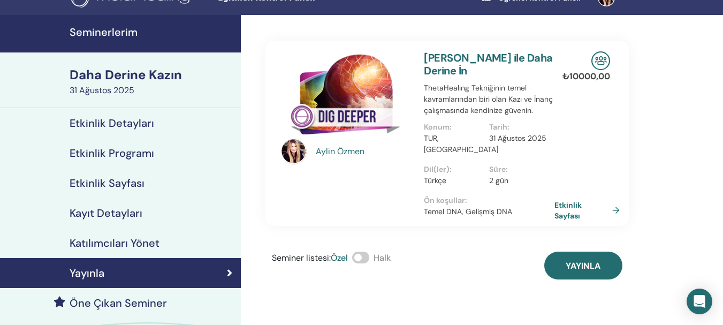 The width and height of the screenshot is (723, 325). Describe the element at coordinates (590, 76) in the screenshot. I see `font: 10000,00` at that location.